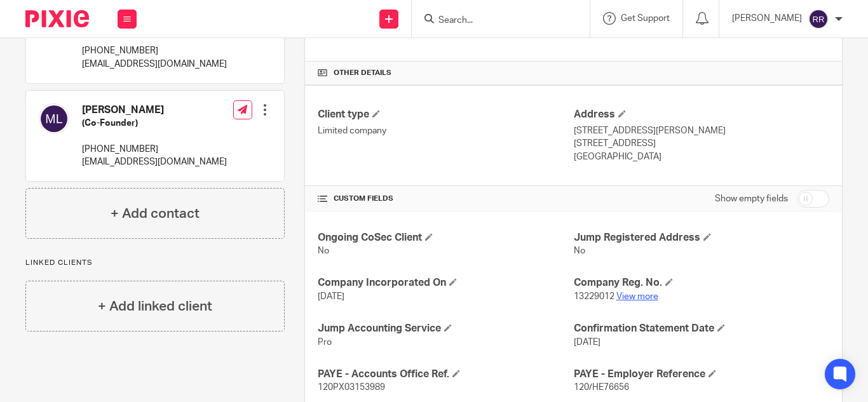 The width and height of the screenshot is (868, 402). I want to click on span: 120PX03153989, so click(351, 387).